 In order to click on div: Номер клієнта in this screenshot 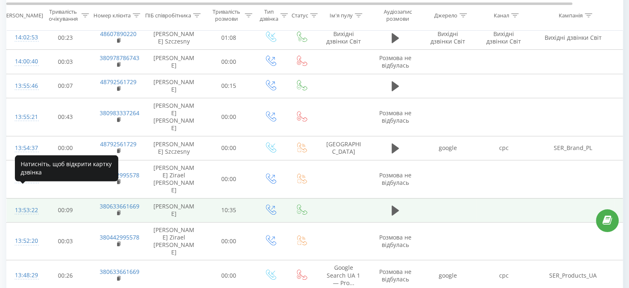, I will do `click(112, 15)`.